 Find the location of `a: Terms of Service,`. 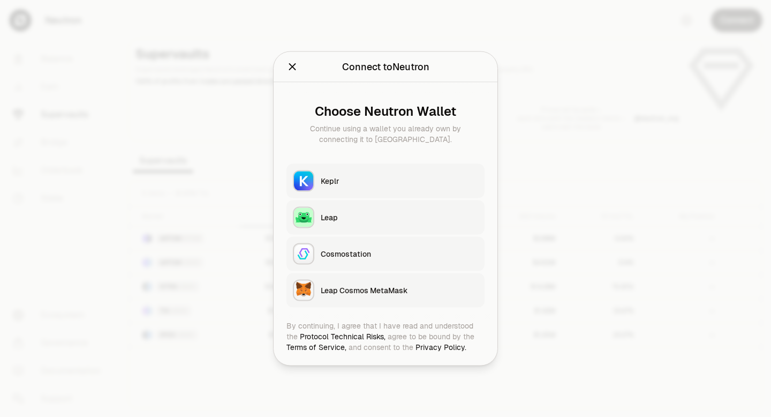

a: Terms of Service, is located at coordinates (316, 347).